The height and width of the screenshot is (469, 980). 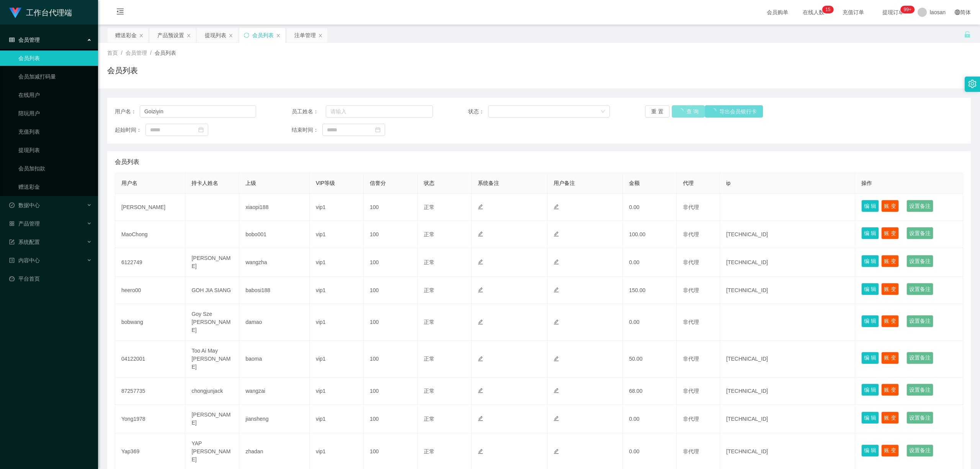 I want to click on td: wangzai, so click(x=274, y=391).